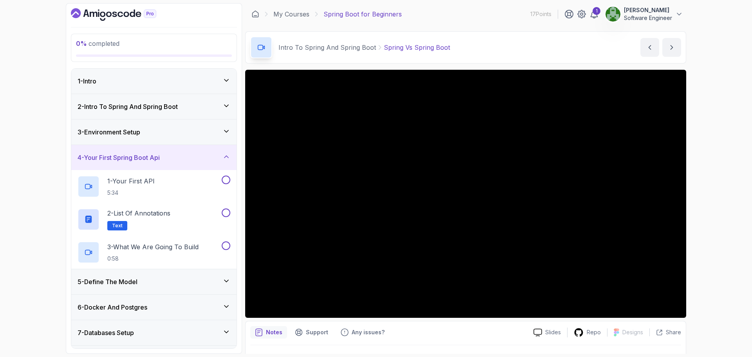  What do you see at coordinates (633, 332) in the screenshot?
I see `p: Designs` at bounding box center [633, 332].